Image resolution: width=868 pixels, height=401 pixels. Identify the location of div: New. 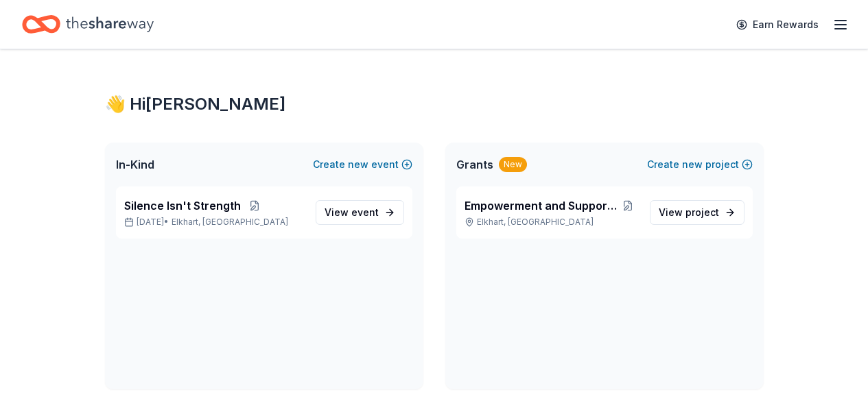
(513, 165).